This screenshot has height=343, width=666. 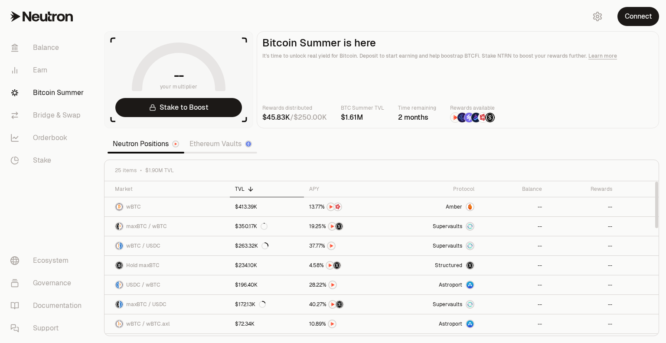 I want to click on a: Neutron Positions, so click(x=146, y=144).